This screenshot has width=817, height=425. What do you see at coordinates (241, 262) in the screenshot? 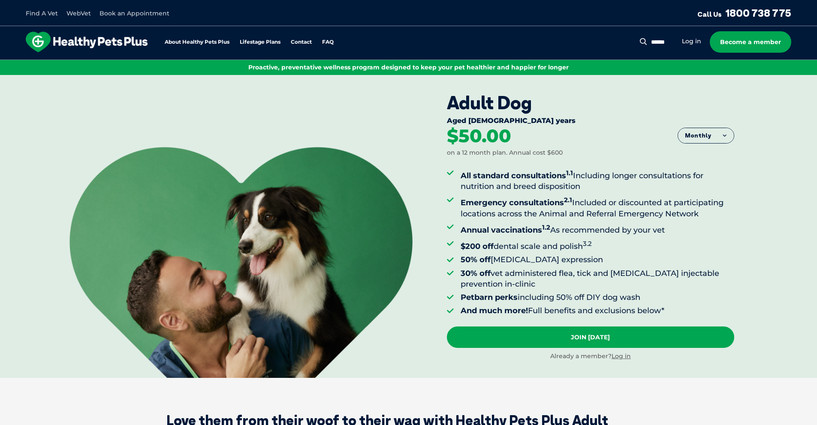
I see `img: <br /> <b>Warning</b>: Undefined variable $title in <b>/var/www/html/current/codepool/wp-content/...` at bounding box center [241, 262].